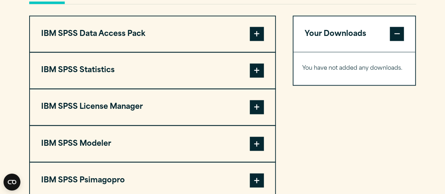  I want to click on button: IBM SPSS Modeler, so click(152, 144).